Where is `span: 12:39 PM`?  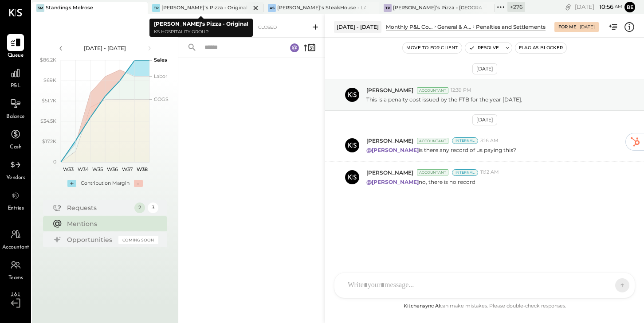 span: 12:39 PM is located at coordinates (461, 90).